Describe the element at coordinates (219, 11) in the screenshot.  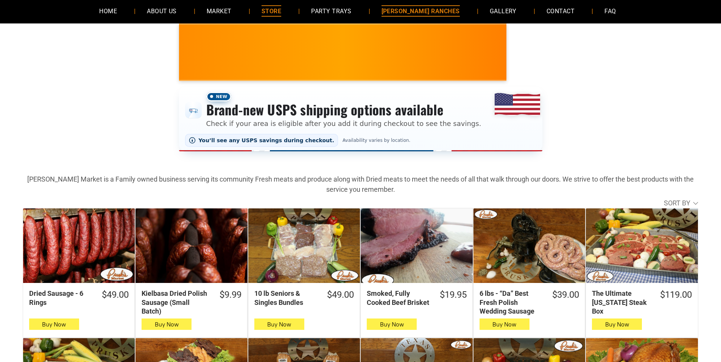
I see `a: MARKET` at that location.